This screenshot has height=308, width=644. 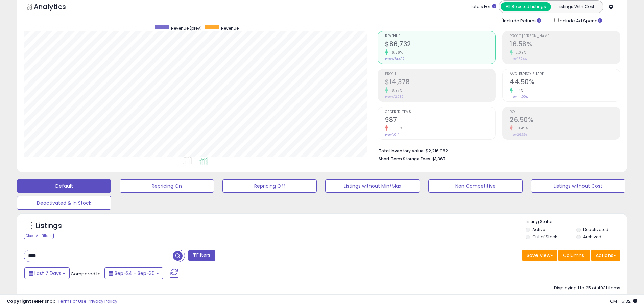 I want to click on button: All Selected Listings, so click(x=526, y=7).